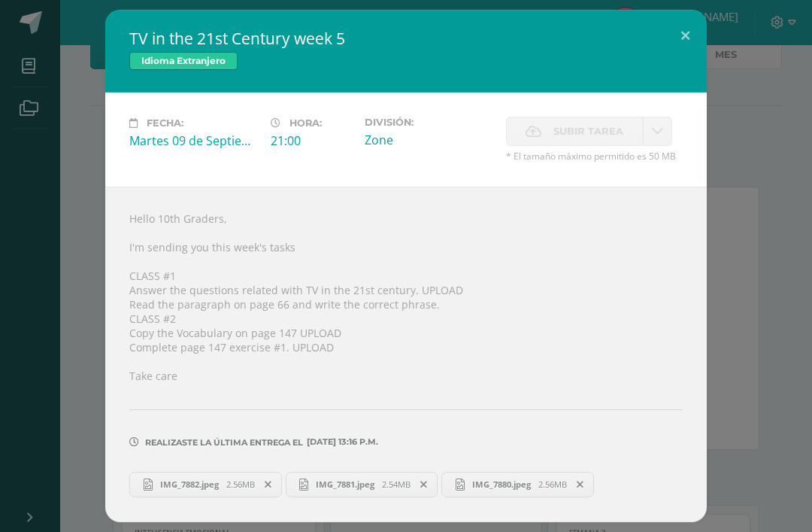 Image resolution: width=812 pixels, height=532 pixels. I want to click on a: IMG_7881.jpeg 2.54MB, so click(361, 485).